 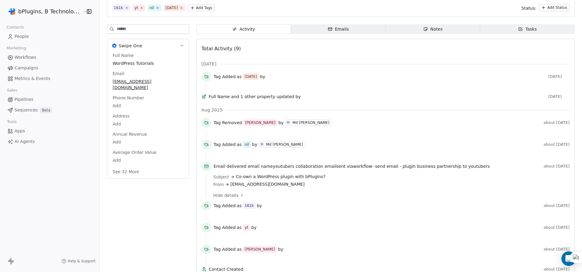 I want to click on span: Phone Number, so click(x=129, y=98).